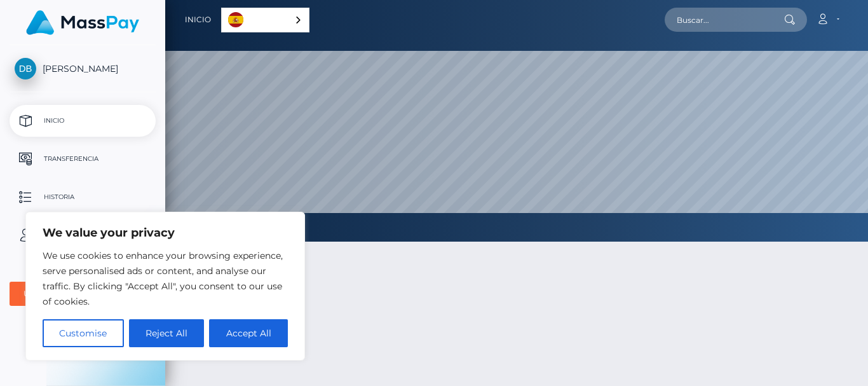 This screenshot has width=868, height=386. Describe the element at coordinates (165, 232) in the screenshot. I see `p: We value your privacy` at that location.